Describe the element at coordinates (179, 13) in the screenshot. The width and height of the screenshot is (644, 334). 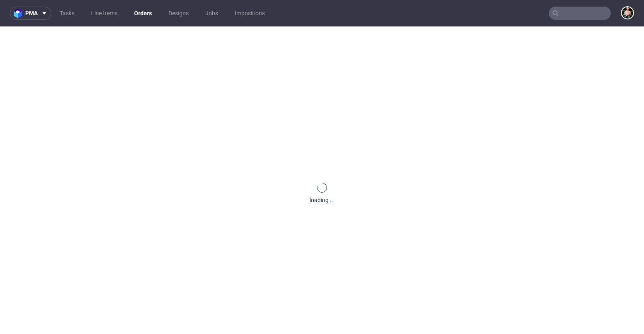
I see `a: Designs` at that location.